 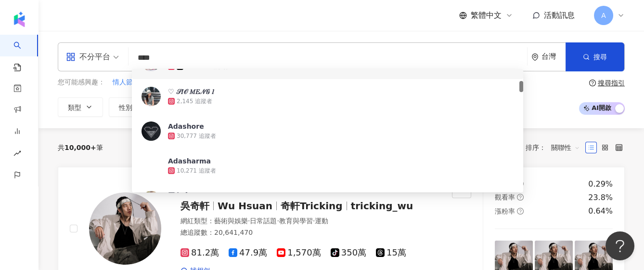 I want to click on span: 情人節, so click(x=123, y=82).